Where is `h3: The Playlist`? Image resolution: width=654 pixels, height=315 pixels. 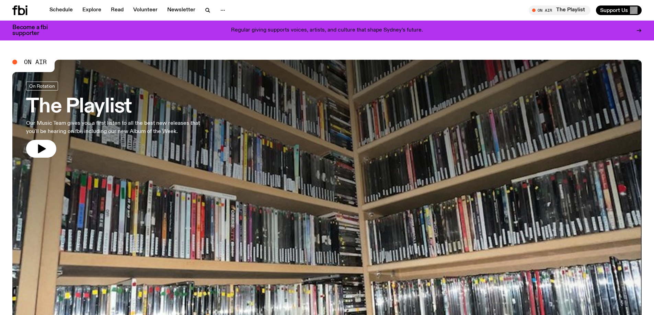 h3: The Playlist is located at coordinates (114, 107).